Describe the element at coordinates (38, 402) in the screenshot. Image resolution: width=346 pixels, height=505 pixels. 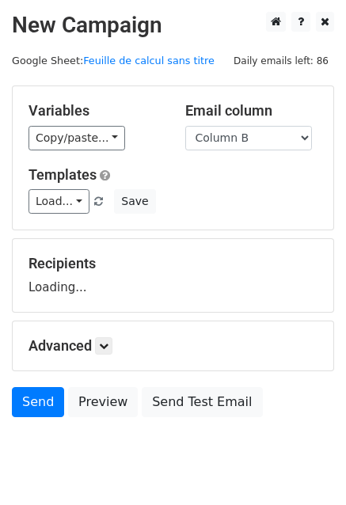
I see `a: Send` at that location.